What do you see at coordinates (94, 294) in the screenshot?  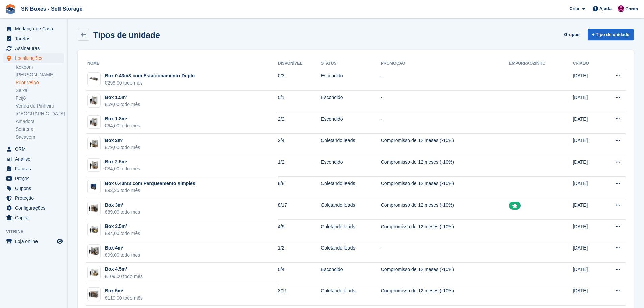 I see `img: 60-sqft-unit=%205.5m2.jpg` at bounding box center [94, 294].